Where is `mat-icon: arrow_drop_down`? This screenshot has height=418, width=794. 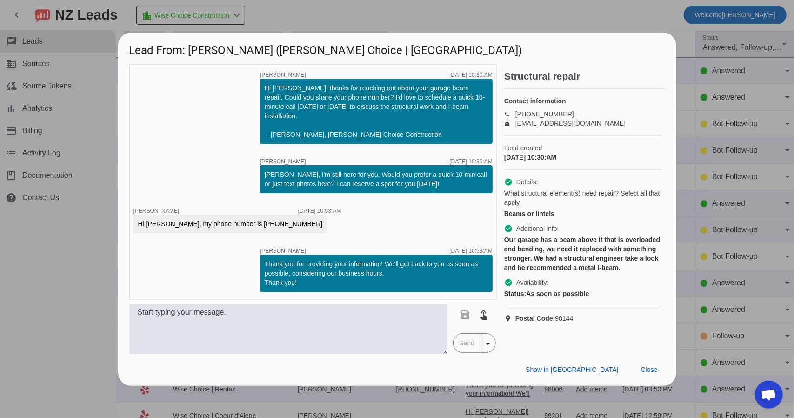
mat-icon: arrow_drop_down is located at coordinates (488, 343).